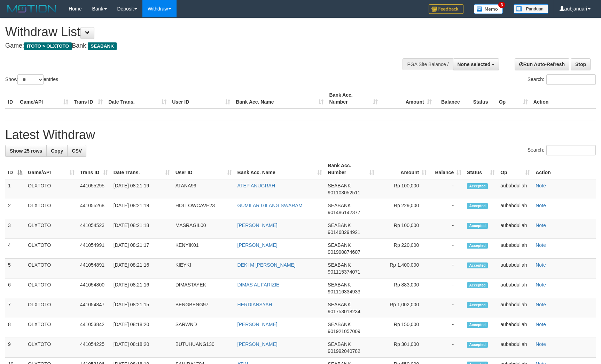 The height and width of the screenshot is (364, 601). Describe the element at coordinates (403, 209) in the screenshot. I see `td: Rp 229,000` at that location.